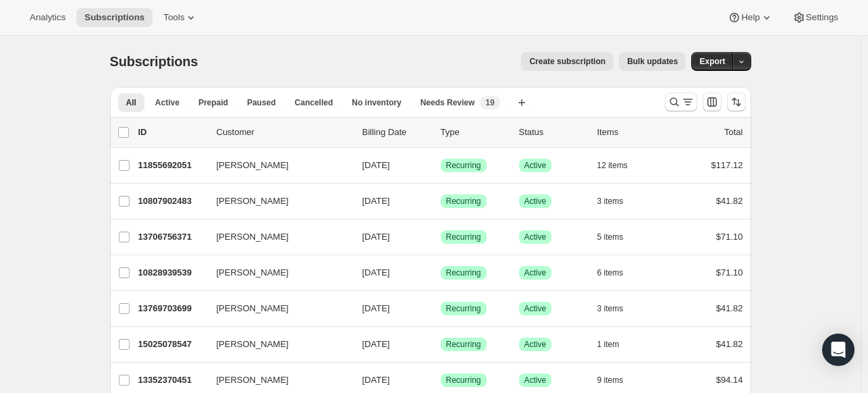  What do you see at coordinates (522, 103) in the screenshot?
I see `button: Create new view` at bounding box center [522, 103].